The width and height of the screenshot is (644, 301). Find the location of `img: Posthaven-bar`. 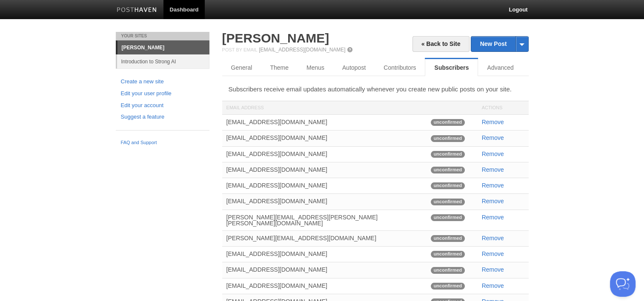

img: Posthaven-bar is located at coordinates (137, 10).